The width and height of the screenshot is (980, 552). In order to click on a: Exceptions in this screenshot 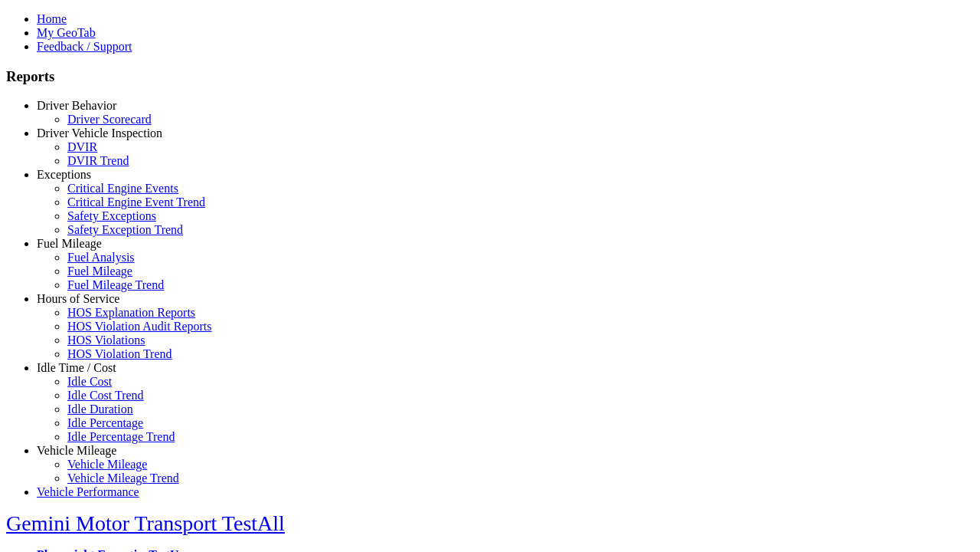, I will do `click(63, 174)`.